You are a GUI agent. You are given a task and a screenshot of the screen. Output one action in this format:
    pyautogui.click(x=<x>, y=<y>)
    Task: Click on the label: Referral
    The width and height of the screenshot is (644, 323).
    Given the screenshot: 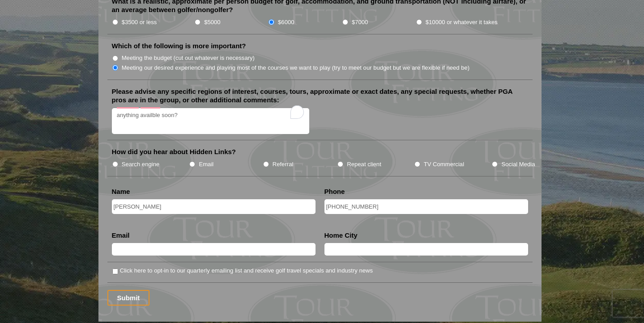 What is the action you would take?
    pyautogui.click(x=283, y=165)
    